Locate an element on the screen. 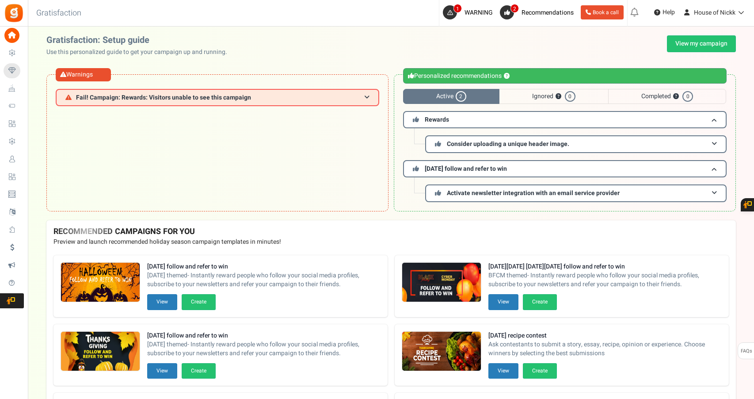 This screenshot has width=754, height=399. h3: Gratisfaction is located at coordinates (59, 13).